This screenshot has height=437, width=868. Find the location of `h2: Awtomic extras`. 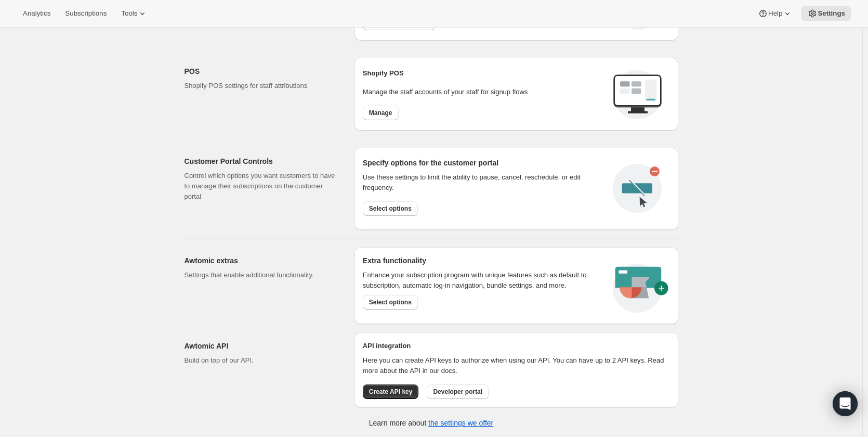

h2: Awtomic extras is located at coordinates (261, 261).